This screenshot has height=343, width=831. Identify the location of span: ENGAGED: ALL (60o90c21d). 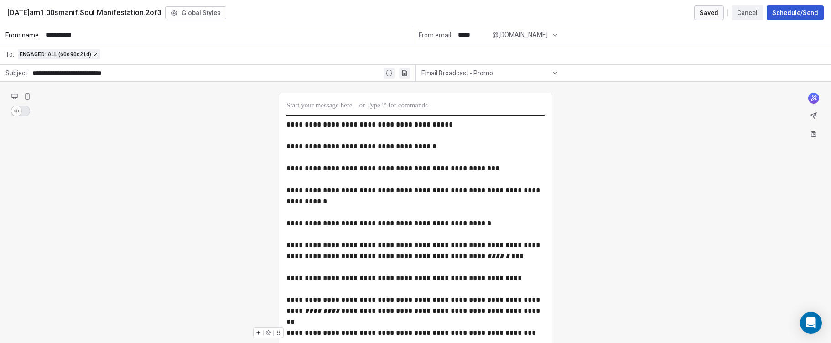
(55, 54).